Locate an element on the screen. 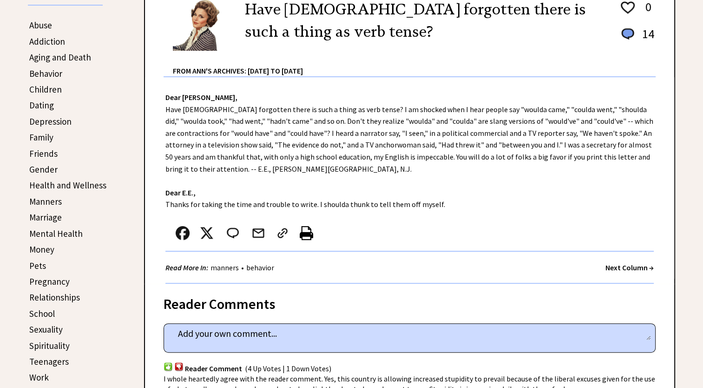  a: Marriage is located at coordinates (46, 217).